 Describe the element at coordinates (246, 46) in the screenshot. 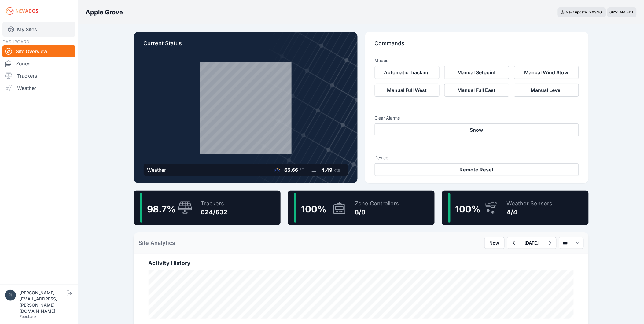

I see `p: Current Status` at that location.